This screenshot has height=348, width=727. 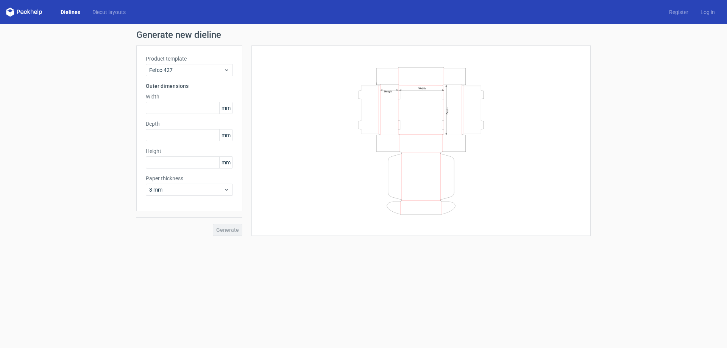 I want to click on text: Height, so click(x=388, y=91).